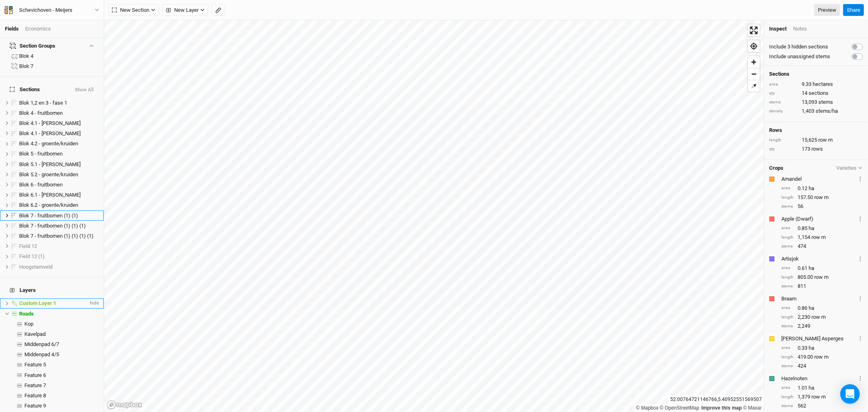 The width and height of the screenshot is (868, 412). Describe the element at coordinates (27, 314) in the screenshot. I see `span: Roads` at that location.